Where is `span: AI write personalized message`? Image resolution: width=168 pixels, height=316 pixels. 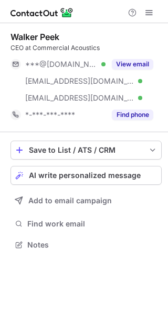
span: AI write personalized message is located at coordinates (85, 175).